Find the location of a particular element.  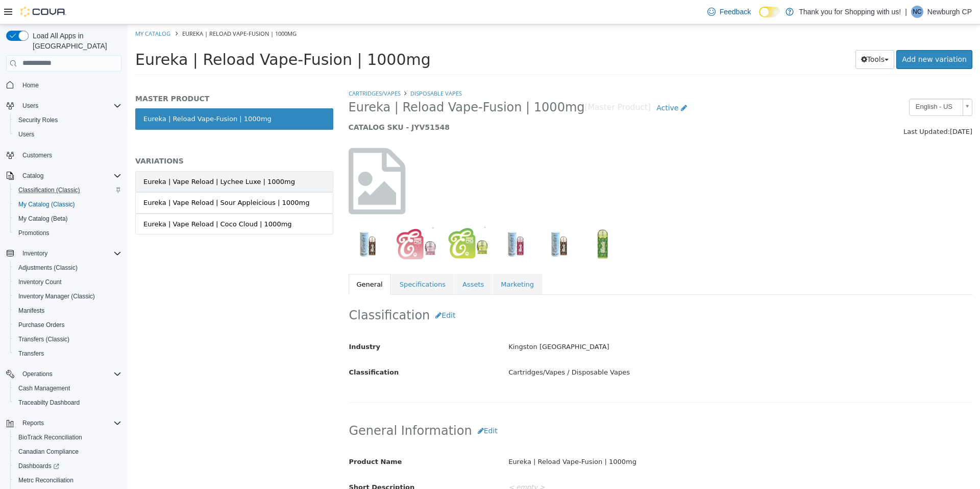

button: Users is located at coordinates (68, 134).